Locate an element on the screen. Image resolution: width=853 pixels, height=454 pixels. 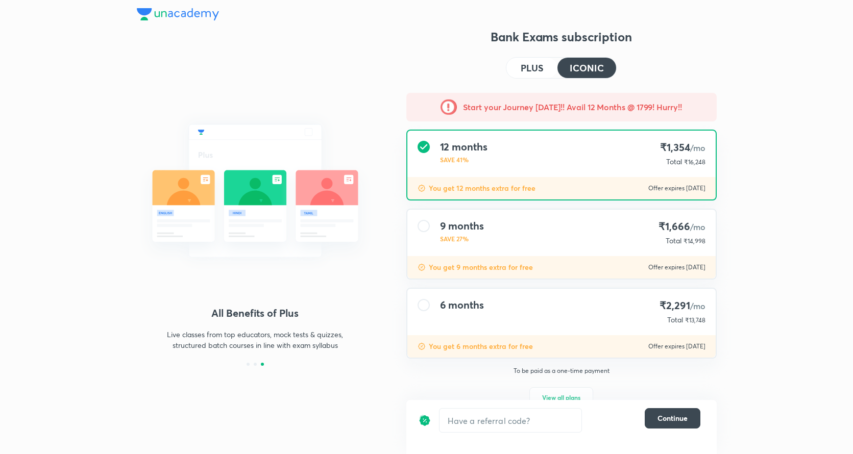
p: To be paid as a one-time payment is located at coordinates (561, 371).